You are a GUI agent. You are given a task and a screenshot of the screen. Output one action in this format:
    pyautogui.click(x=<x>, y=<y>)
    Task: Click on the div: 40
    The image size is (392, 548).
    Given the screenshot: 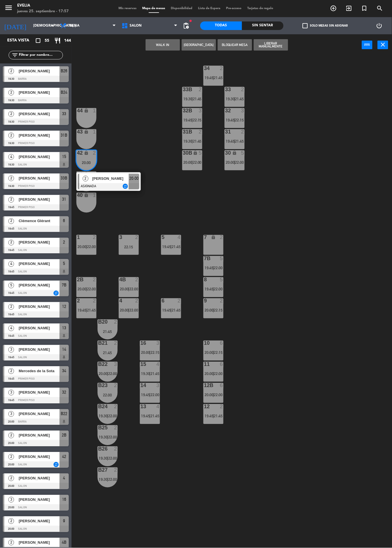 What is the action you would take?
    pyautogui.click(x=77, y=195)
    